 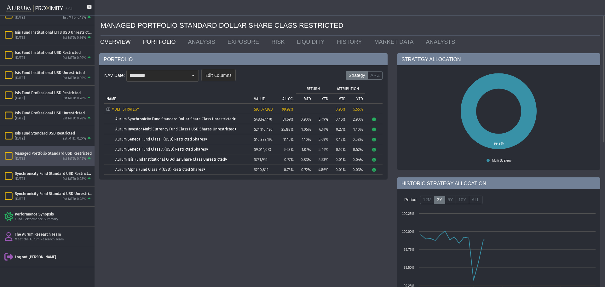 What do you see at coordinates (288, 109) in the screenshot?
I see `span: 99.92%` at bounding box center [288, 109].